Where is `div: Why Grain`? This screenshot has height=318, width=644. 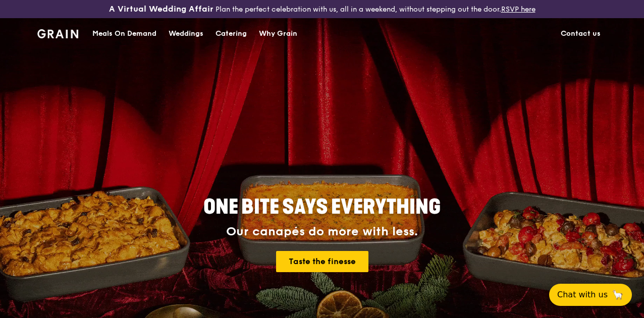 div: Why Grain is located at coordinates (278, 34).